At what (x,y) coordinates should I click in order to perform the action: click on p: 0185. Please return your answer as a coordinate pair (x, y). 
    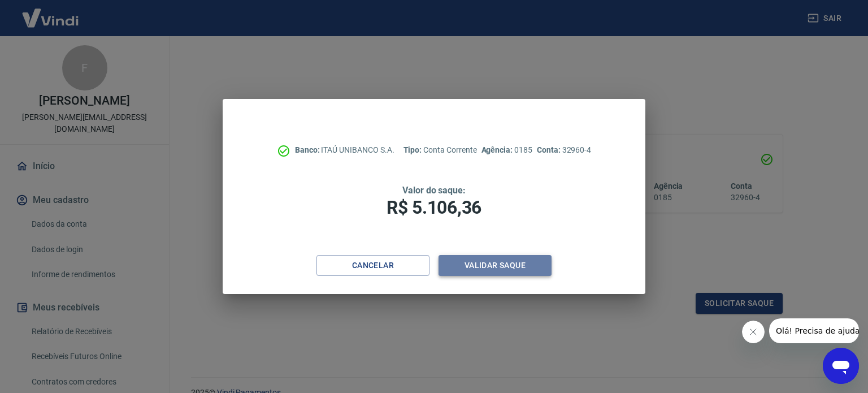
    Looking at the image, I should click on (507, 150).